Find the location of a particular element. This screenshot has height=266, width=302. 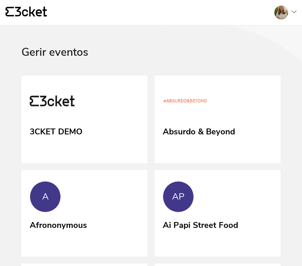

div: A is located at coordinates (45, 196).